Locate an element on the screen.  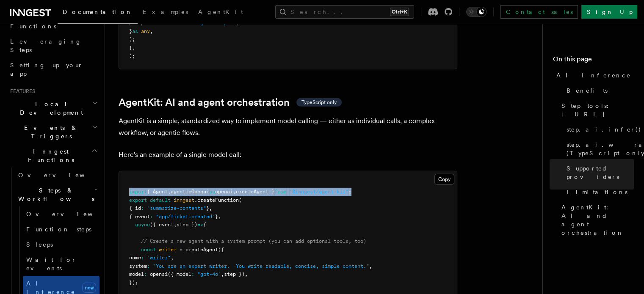
a: Function steps is located at coordinates (61, 229).